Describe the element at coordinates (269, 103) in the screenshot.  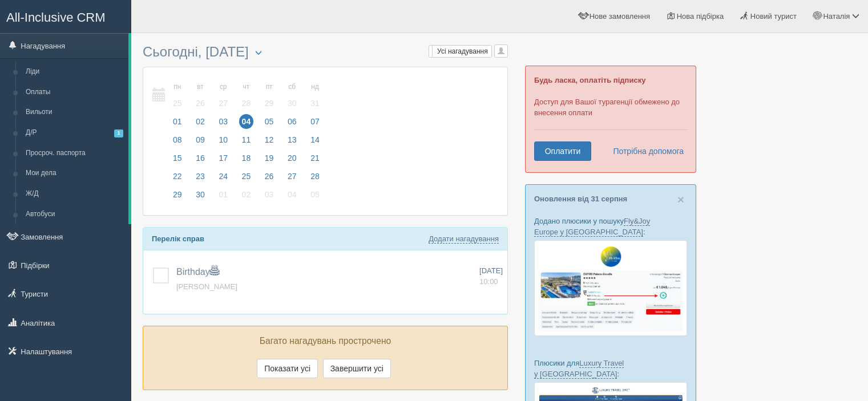
I see `span: 29` at that location.